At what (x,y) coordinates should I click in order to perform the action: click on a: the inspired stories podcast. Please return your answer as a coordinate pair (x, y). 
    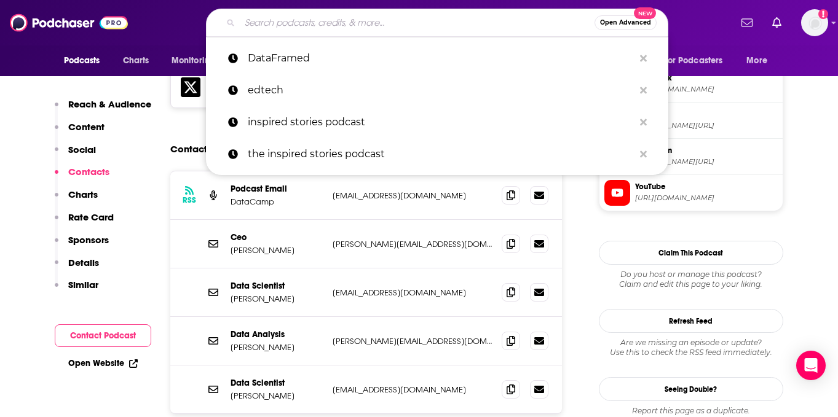
    Looking at the image, I should click on (437, 154).